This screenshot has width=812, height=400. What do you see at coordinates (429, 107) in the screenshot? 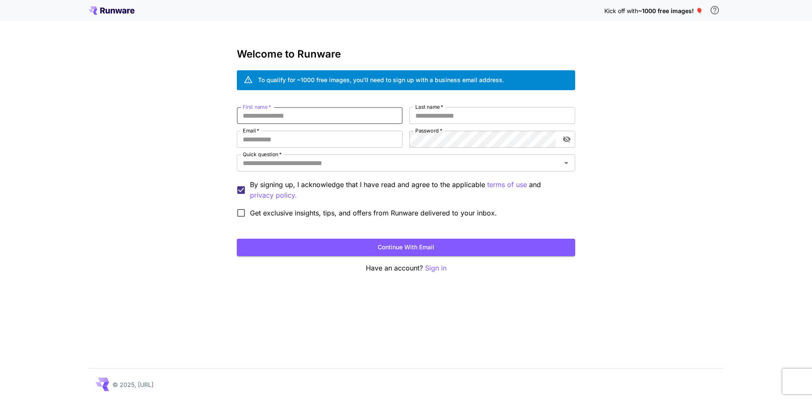
I see `label: Last name` at bounding box center [429, 107].